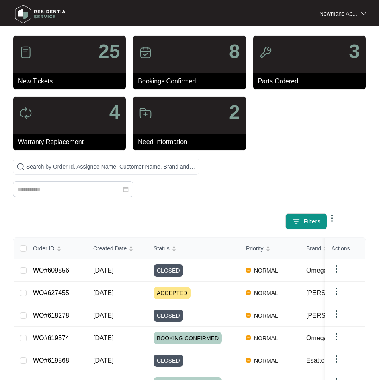  Describe the element at coordinates (110, 248) in the screenshot. I see `span: Created Date` at that location.